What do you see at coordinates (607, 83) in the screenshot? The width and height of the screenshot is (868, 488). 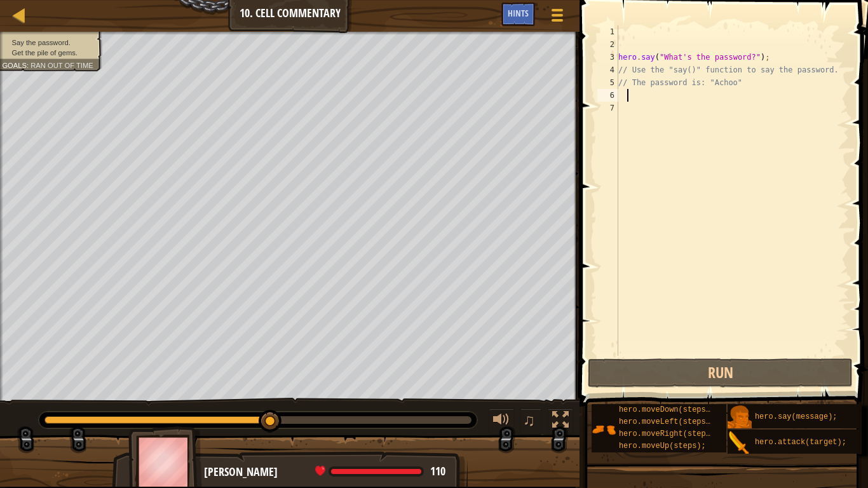 I see `div: 5` at bounding box center [607, 83].